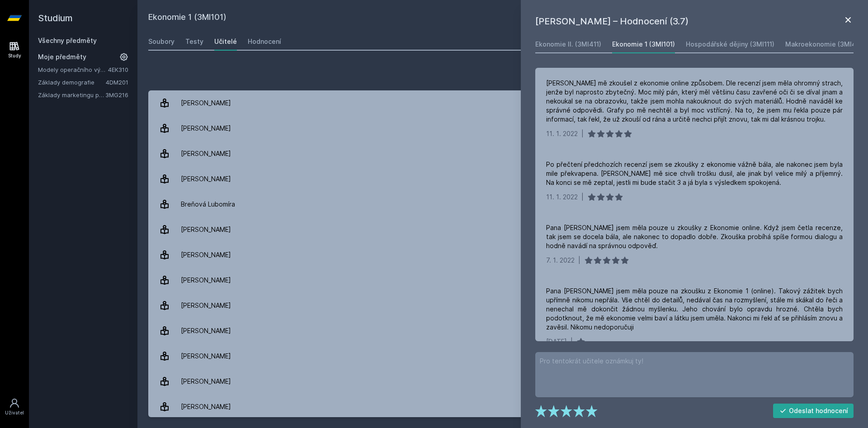 The width and height of the screenshot is (868, 428). I want to click on a: Hodnocení, so click(264, 42).